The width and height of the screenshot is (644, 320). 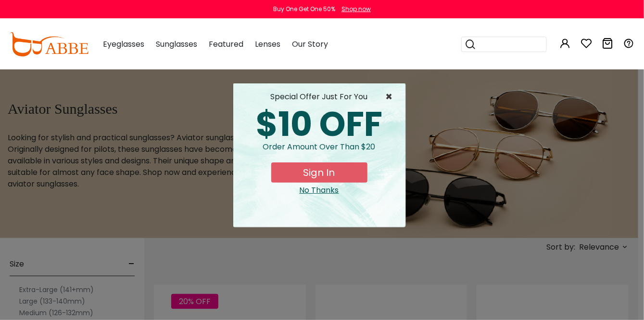 What do you see at coordinates (356, 9) in the screenshot?
I see `div: Shop now` at bounding box center [356, 9].